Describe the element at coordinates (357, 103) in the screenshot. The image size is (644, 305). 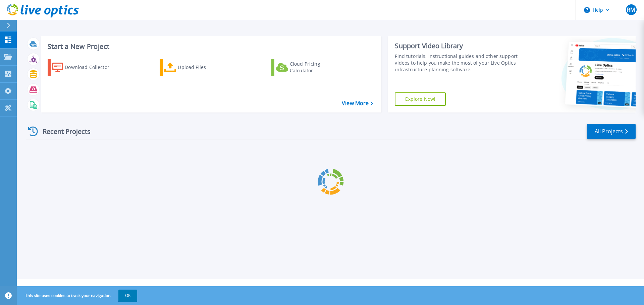
I see `a: View More` at that location.